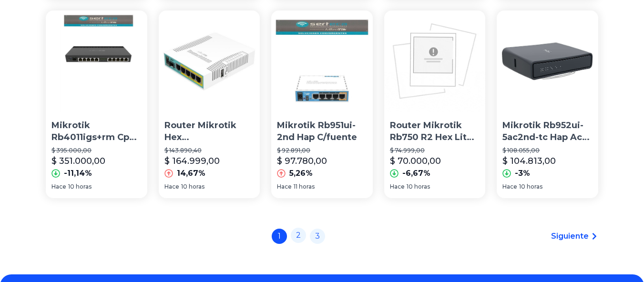 Image resolution: width=644 pixels, height=282 pixels. Describe the element at coordinates (191, 174) in the screenshot. I see `p: 14,67%` at that location.